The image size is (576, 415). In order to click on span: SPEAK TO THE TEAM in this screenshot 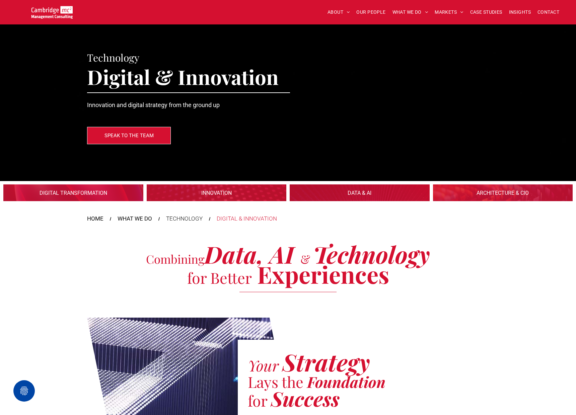, I will do `click(129, 136)`.